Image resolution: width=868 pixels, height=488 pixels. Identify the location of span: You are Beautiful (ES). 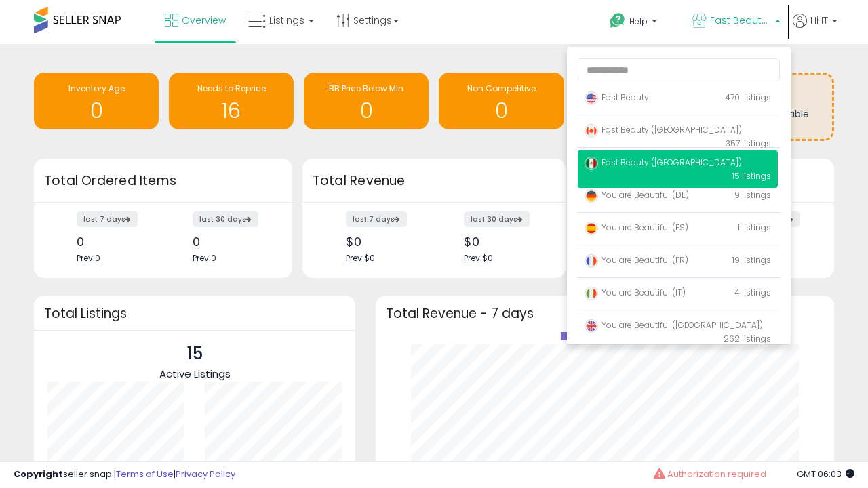
(636, 227).